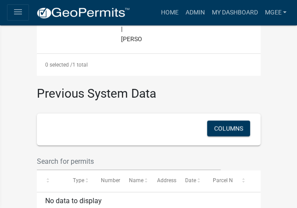 The height and width of the screenshot is (208, 297). What do you see at coordinates (18, 12) in the screenshot?
I see `i: menu` at bounding box center [18, 12].